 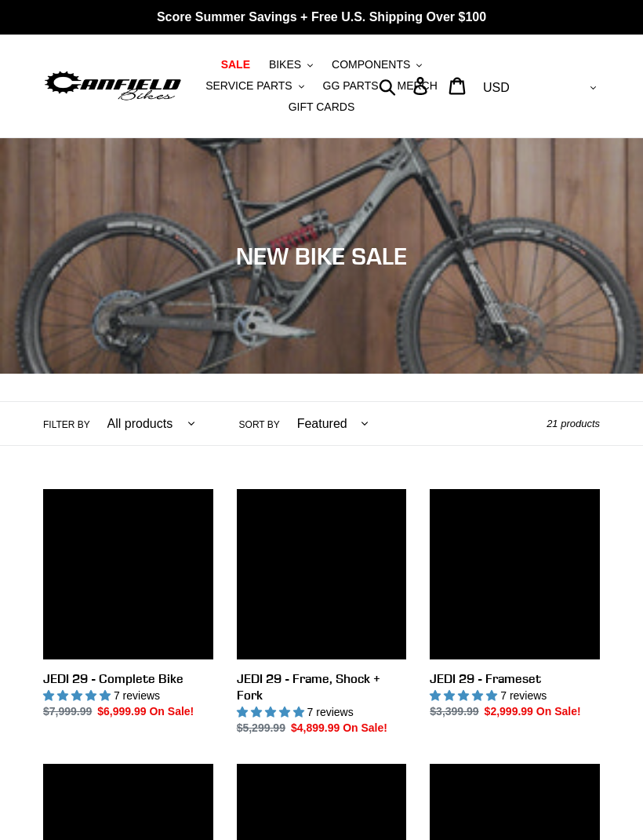 I want to click on span: GIFT CARDS, so click(x=322, y=107).